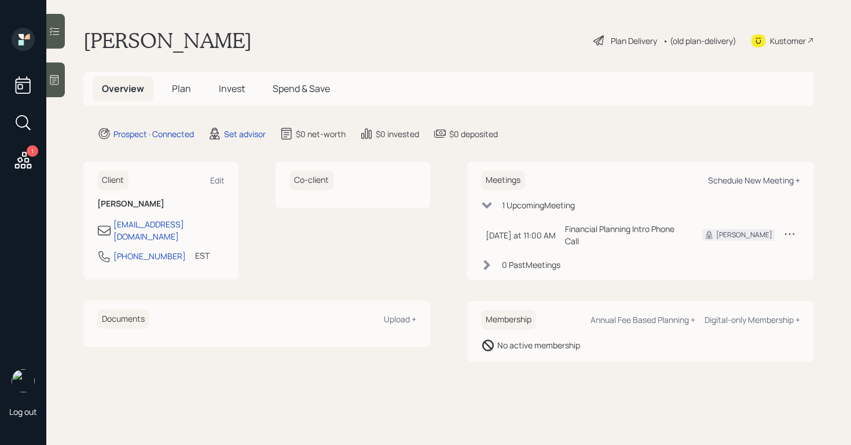 This screenshot has height=445, width=851. Describe the element at coordinates (473, 134) in the screenshot. I see `div: $0 deposited` at that location.